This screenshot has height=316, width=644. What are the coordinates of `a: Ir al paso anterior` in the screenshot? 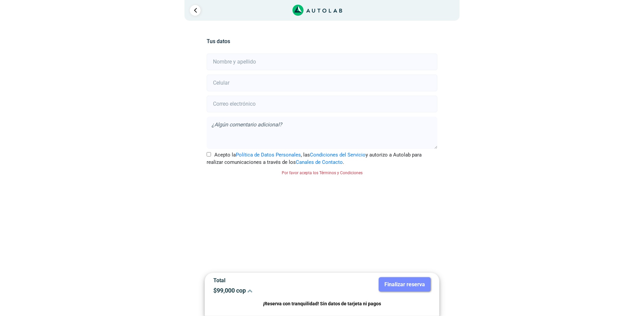 It's located at (195, 10).